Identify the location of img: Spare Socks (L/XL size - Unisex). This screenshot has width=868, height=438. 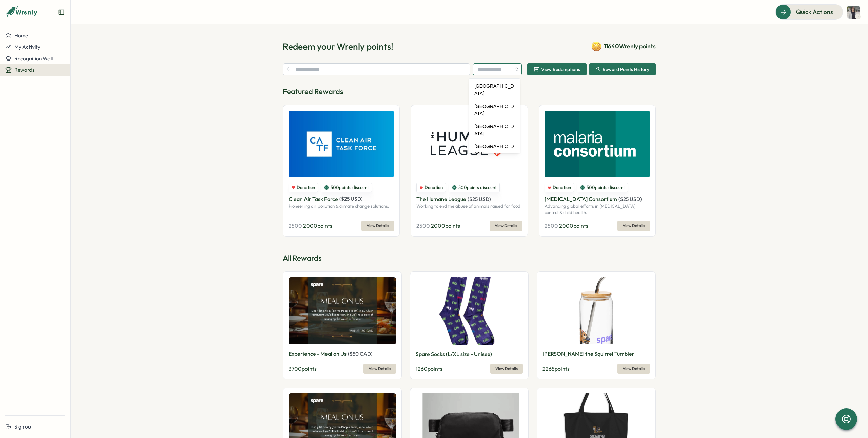
(469, 311).